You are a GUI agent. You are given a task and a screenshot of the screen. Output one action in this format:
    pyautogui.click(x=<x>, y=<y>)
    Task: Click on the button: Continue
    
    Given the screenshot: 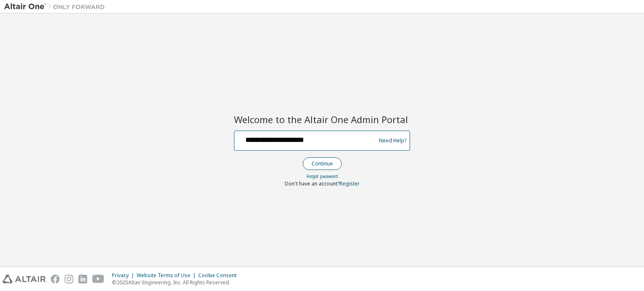 What is the action you would take?
    pyautogui.click(x=322, y=164)
    